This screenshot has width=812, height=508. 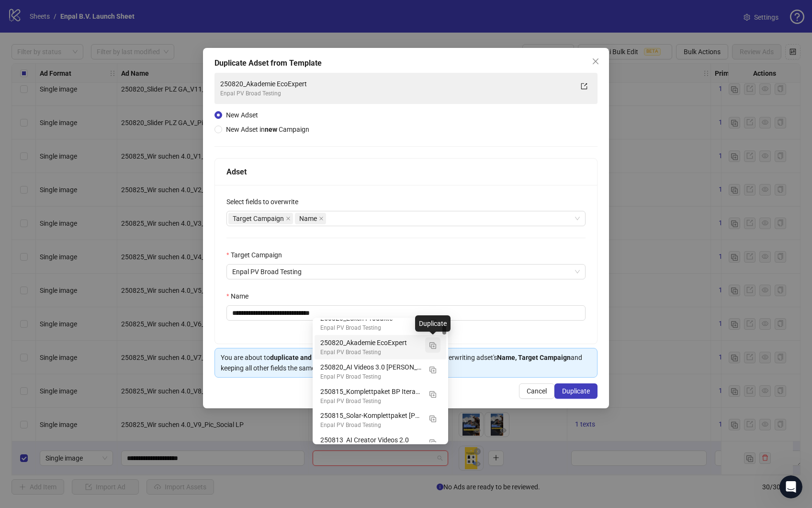 What do you see at coordinates (265, 201) in the screenshot?
I see `label: Select fields to overwrite` at bounding box center [265, 201].